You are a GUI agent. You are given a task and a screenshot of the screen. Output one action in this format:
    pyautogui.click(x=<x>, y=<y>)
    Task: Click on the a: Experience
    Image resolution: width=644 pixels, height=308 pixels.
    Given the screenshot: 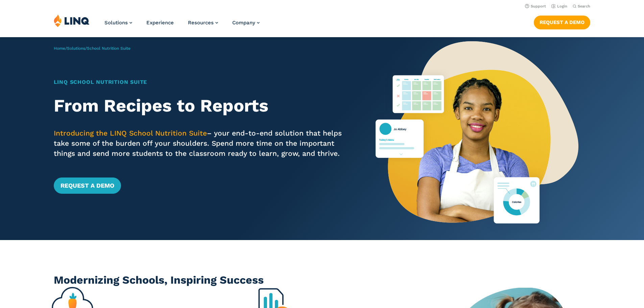 What is the action you would take?
    pyautogui.click(x=160, y=23)
    